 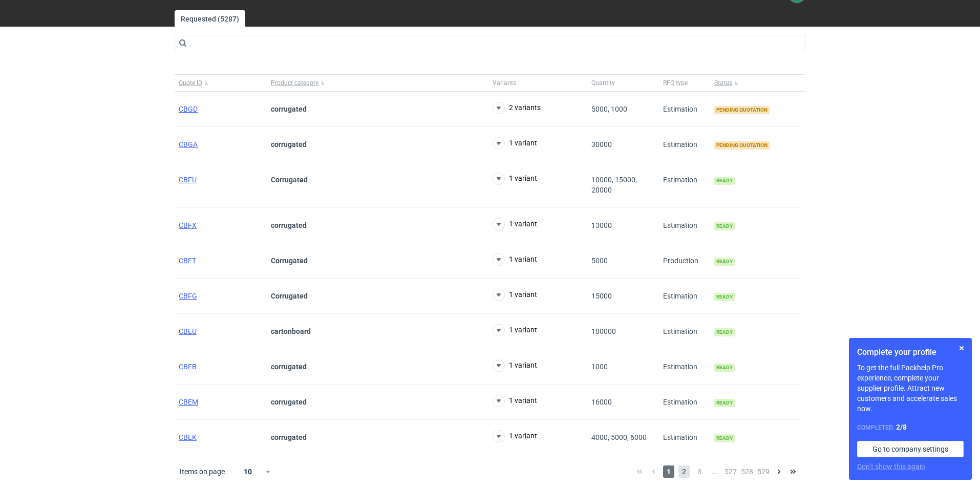 I want to click on span: Status, so click(x=723, y=83).